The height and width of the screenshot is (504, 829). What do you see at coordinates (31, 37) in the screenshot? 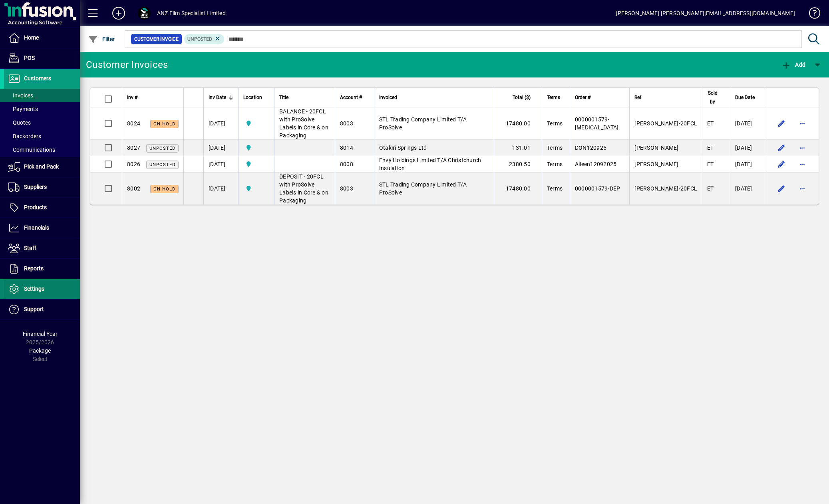
I see `span: Home` at bounding box center [31, 37].